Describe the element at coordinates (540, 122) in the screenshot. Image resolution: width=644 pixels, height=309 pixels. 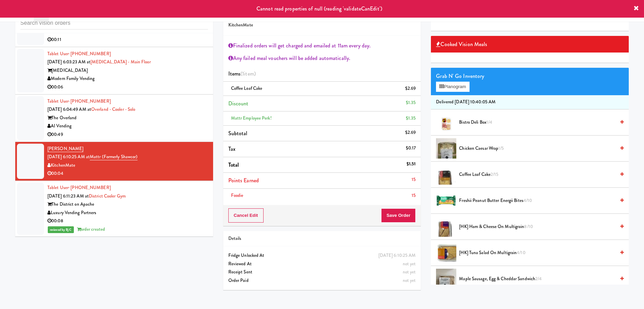
I see `div: Bistro Deli Box1/4` at that location.